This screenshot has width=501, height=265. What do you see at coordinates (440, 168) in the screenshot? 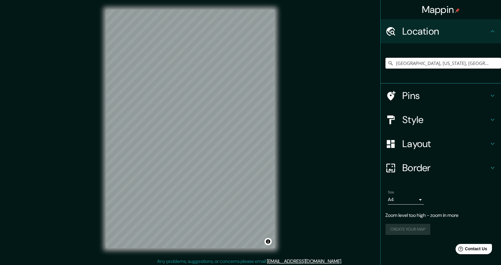
I see `div: Border` at bounding box center [440, 168].